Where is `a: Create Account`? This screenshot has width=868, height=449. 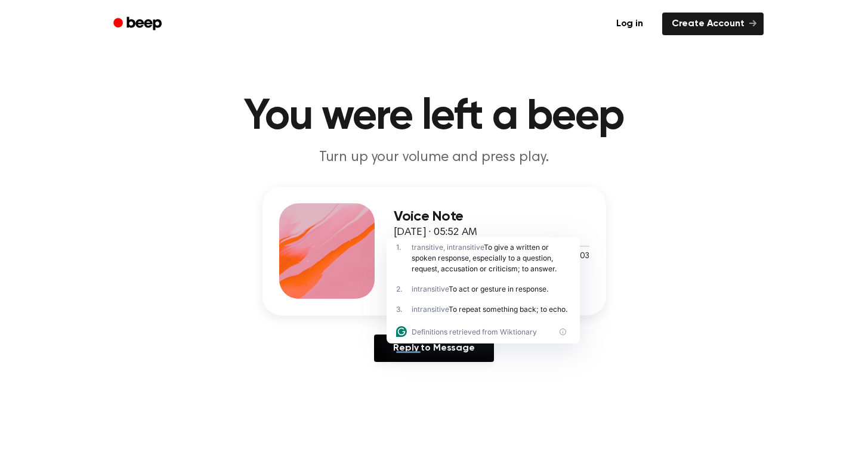
a: Create Account is located at coordinates (713, 24).